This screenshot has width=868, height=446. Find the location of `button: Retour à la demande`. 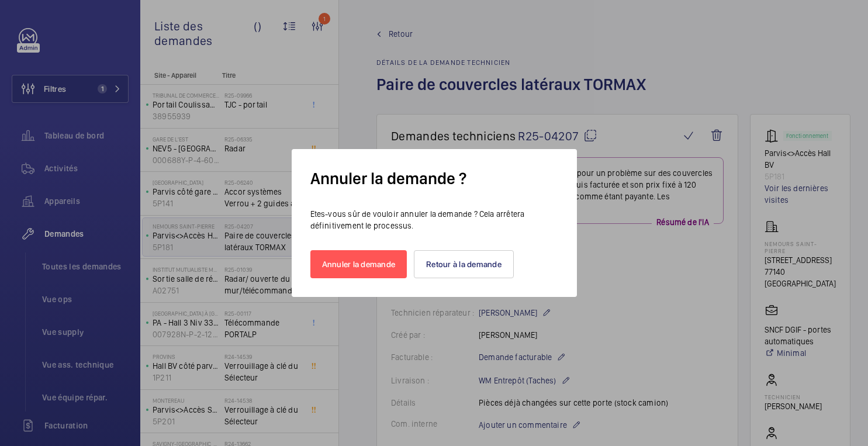

button: Retour à la demande is located at coordinates (464, 264).